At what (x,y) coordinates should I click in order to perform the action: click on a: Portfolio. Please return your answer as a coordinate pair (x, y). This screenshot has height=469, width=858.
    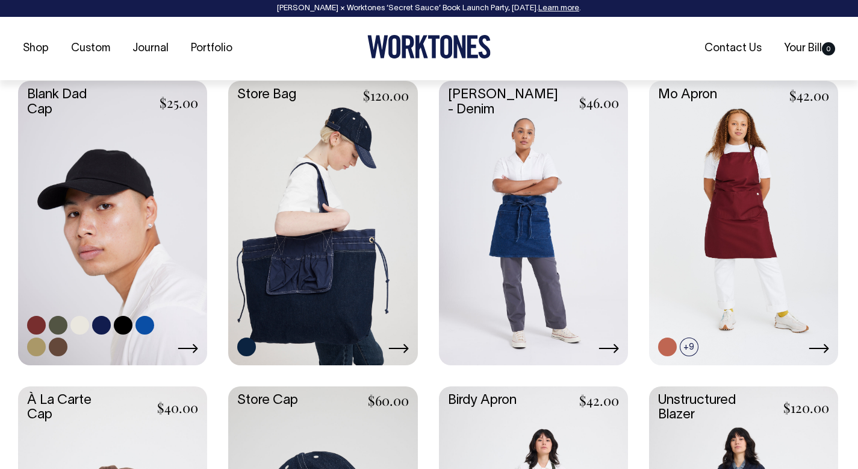
    Looking at the image, I should click on (211, 48).